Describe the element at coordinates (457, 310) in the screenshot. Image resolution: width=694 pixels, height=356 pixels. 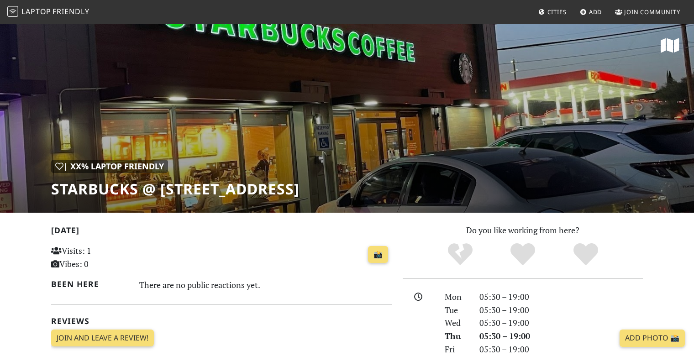
I see `div: Tue` at that location.